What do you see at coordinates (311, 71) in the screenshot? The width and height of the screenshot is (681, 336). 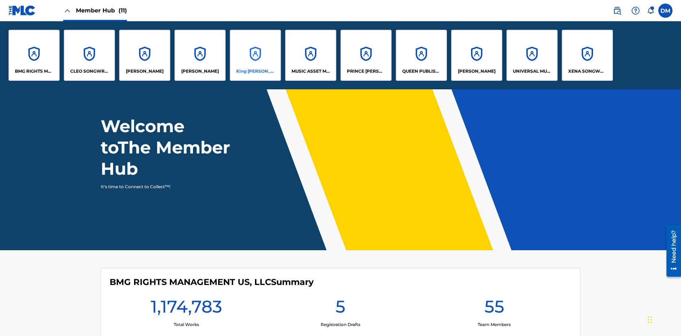 I see `p: MUSIC ASSET MANAGEMENT (MAM)` at bounding box center [311, 71].